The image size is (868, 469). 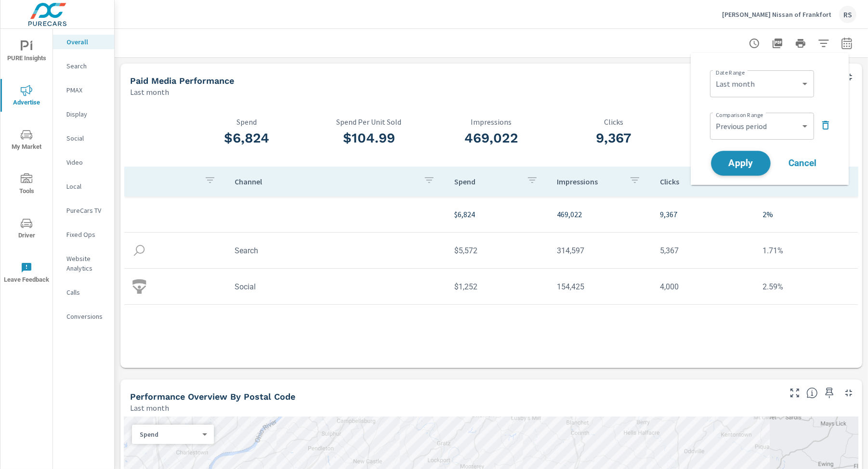 What do you see at coordinates (369, 122) in the screenshot?
I see `p: Spend Per Unit Sold` at bounding box center [369, 122].